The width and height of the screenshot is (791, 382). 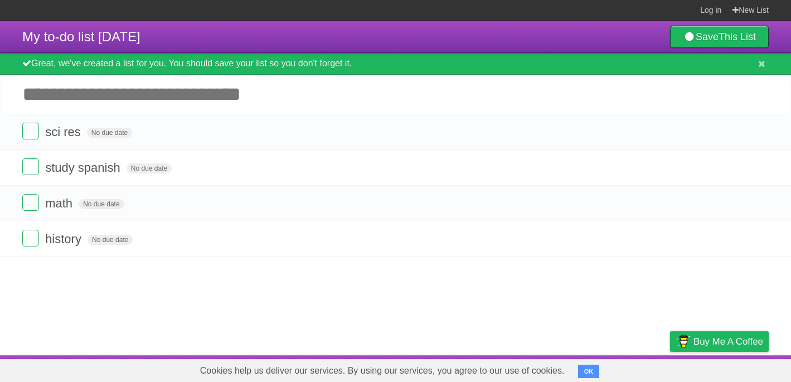 What do you see at coordinates (683, 341) in the screenshot?
I see `img: Buy me a coffee` at bounding box center [683, 341].